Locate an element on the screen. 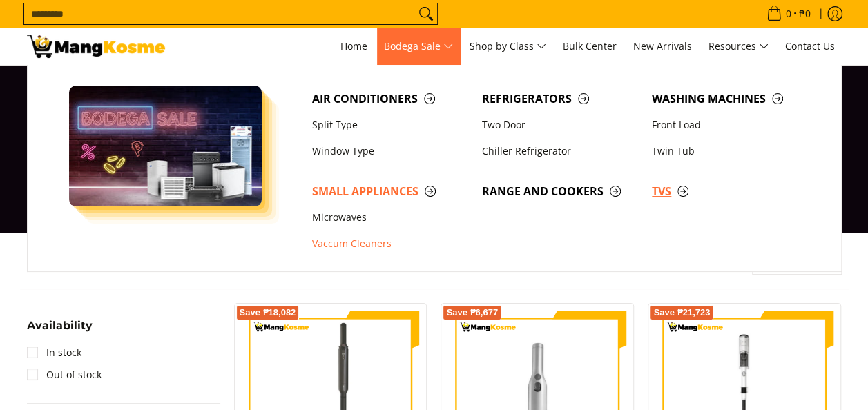 This screenshot has height=410, width=868. span: Availability is located at coordinates (60, 326).